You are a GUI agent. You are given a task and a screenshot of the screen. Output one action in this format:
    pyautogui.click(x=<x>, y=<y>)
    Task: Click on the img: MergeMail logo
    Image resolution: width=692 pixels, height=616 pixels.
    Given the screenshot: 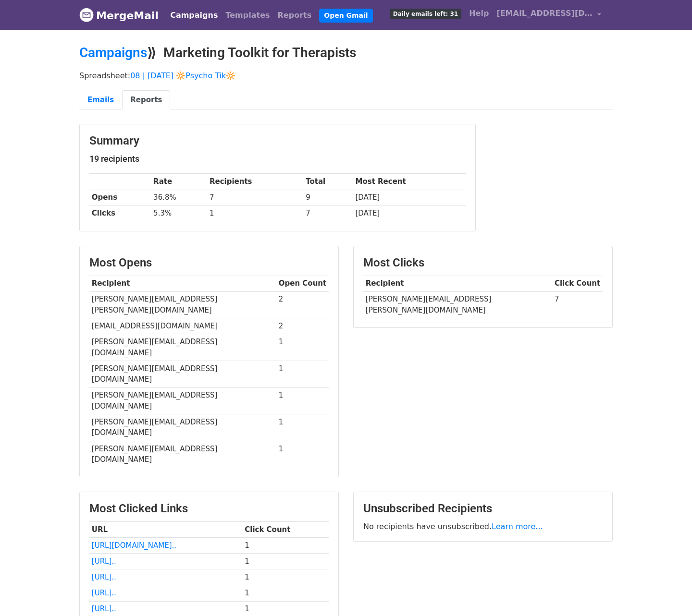 What is the action you would take?
    pyautogui.click(x=87, y=15)
    